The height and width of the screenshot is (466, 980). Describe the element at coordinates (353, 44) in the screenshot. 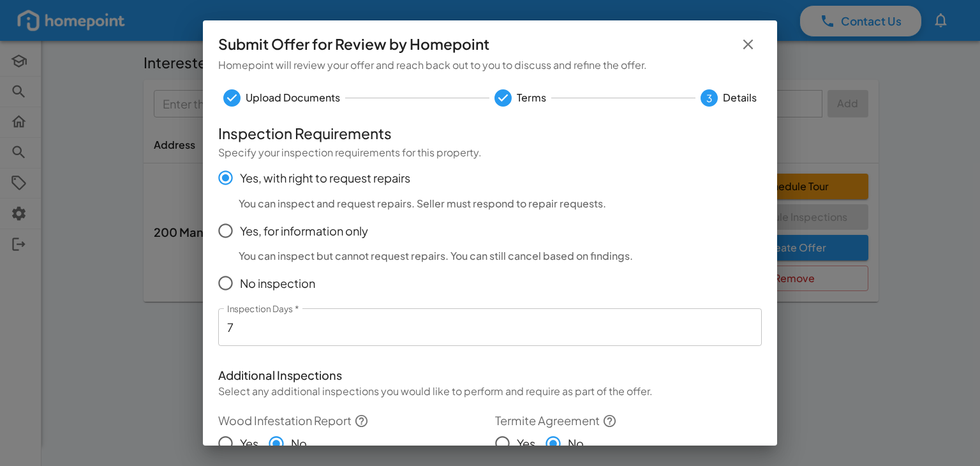

I see `h6: Submit Offer for Review by Homepoint` at that location.